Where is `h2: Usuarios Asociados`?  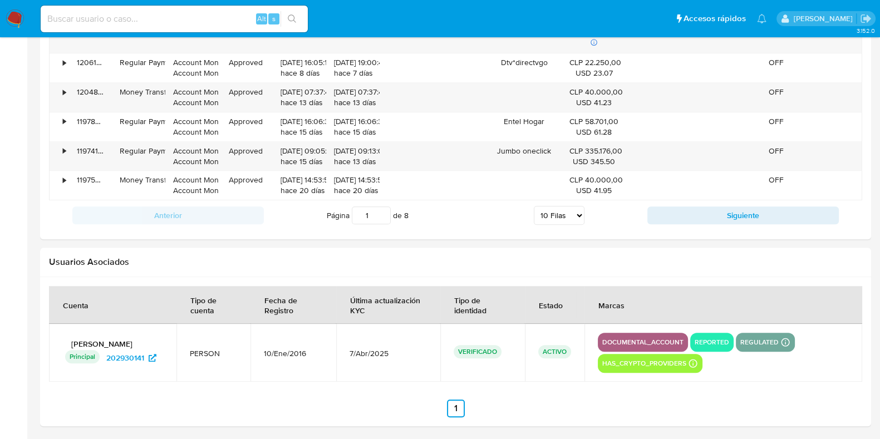
h2: Usuarios Asociados is located at coordinates (455, 262).